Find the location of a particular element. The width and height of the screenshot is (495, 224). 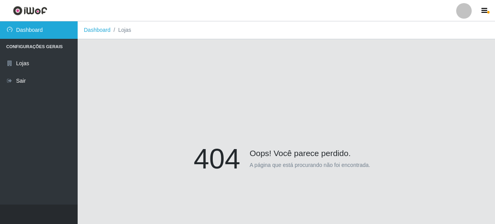

h1: 404 is located at coordinates (217, 159).